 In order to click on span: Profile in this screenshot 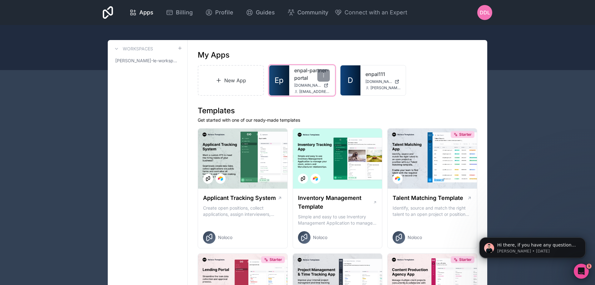, I will do `click(224, 12)`.